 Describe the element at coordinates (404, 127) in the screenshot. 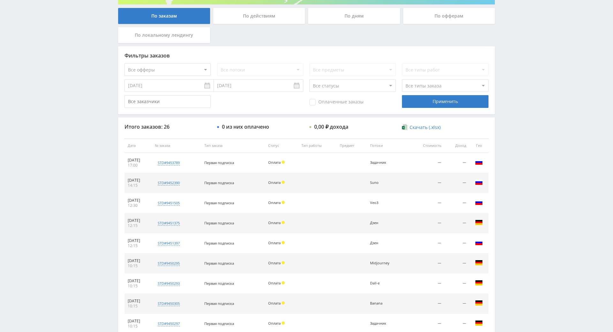

I see `img: xlsx` at that location.